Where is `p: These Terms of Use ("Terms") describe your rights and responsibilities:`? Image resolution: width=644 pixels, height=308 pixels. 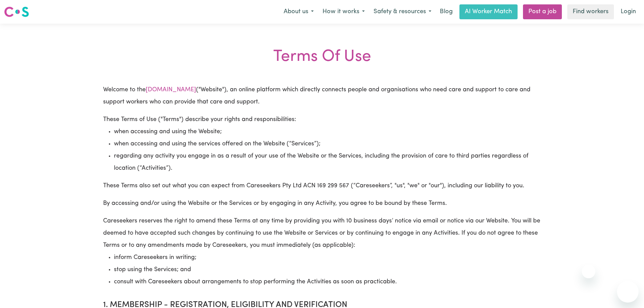 p: These Terms of Use ("Terms") describe your rights and responsibilities: is located at coordinates (322, 144).